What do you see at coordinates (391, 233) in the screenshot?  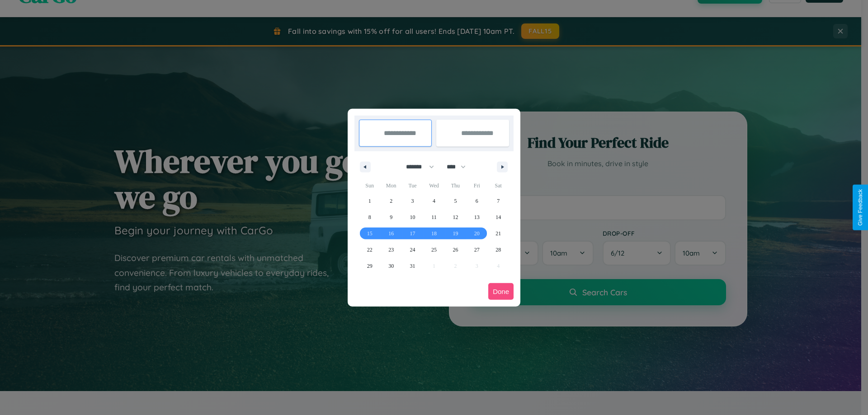 I see `button: 16` at bounding box center [391, 233].